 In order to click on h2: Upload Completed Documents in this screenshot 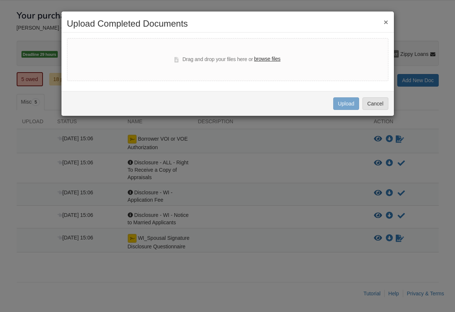, I will do `click(228, 24)`.